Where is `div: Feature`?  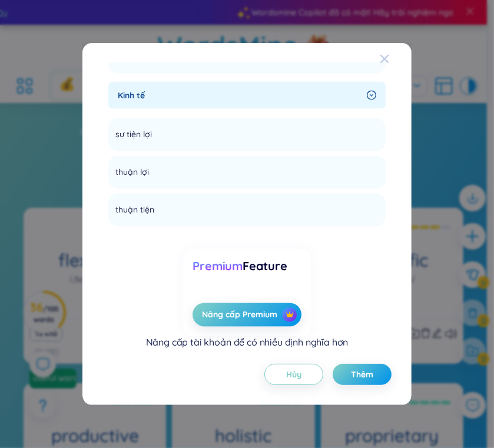 div: Feature is located at coordinates (247, 267).